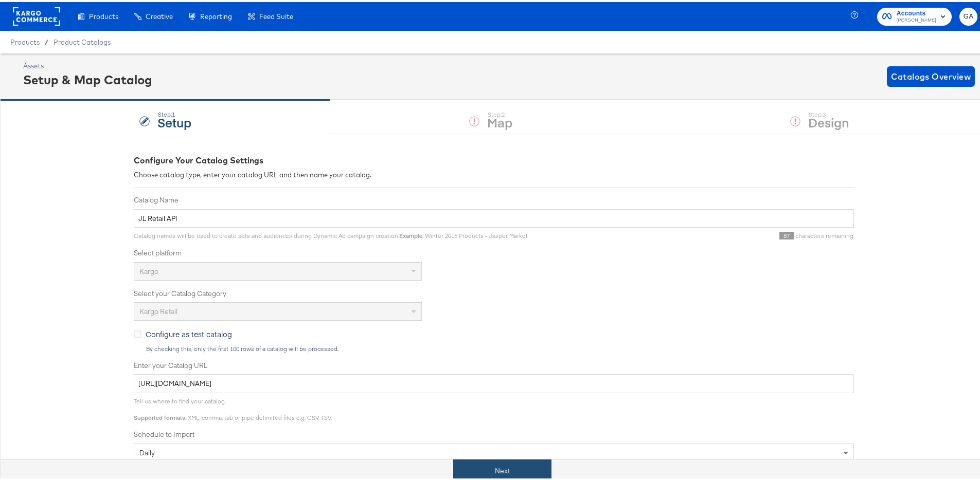 The width and height of the screenshot is (980, 480). I want to click on strong: Setup, so click(175, 120).